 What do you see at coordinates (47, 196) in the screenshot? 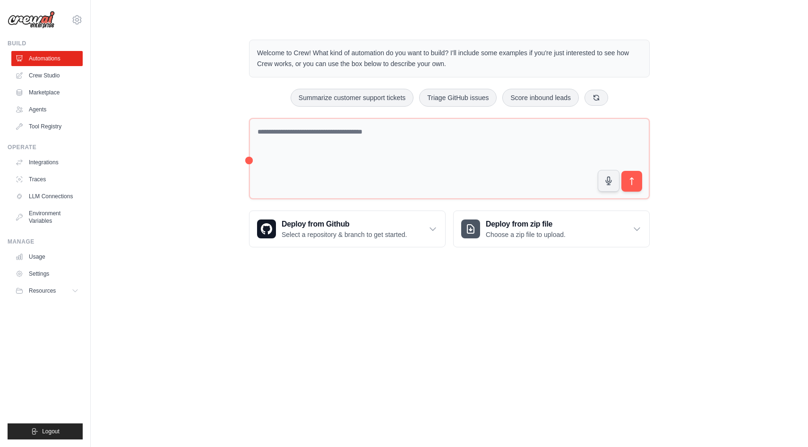
I see `a: LLM Connections` at bounding box center [47, 196].